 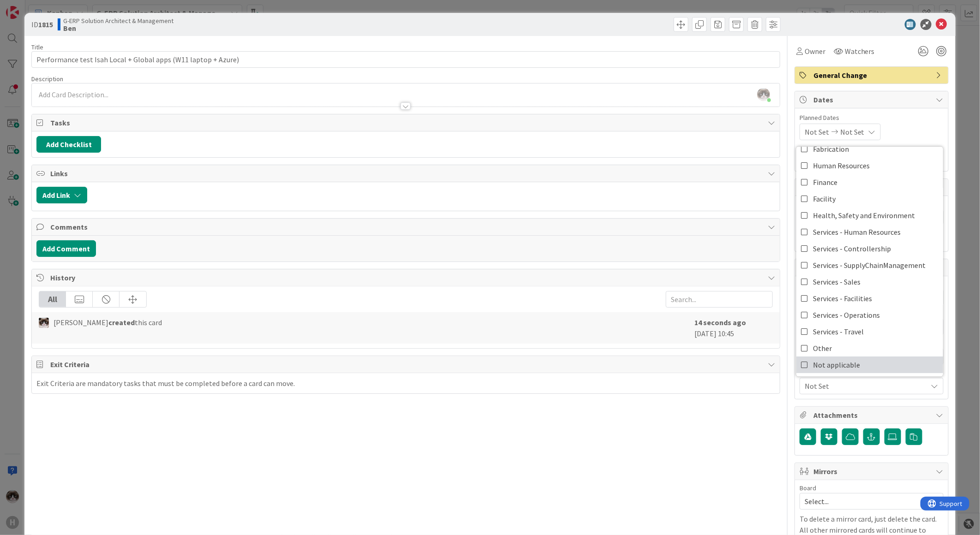 I want to click on a: Services - SupplyChainManagement, so click(x=869, y=265).